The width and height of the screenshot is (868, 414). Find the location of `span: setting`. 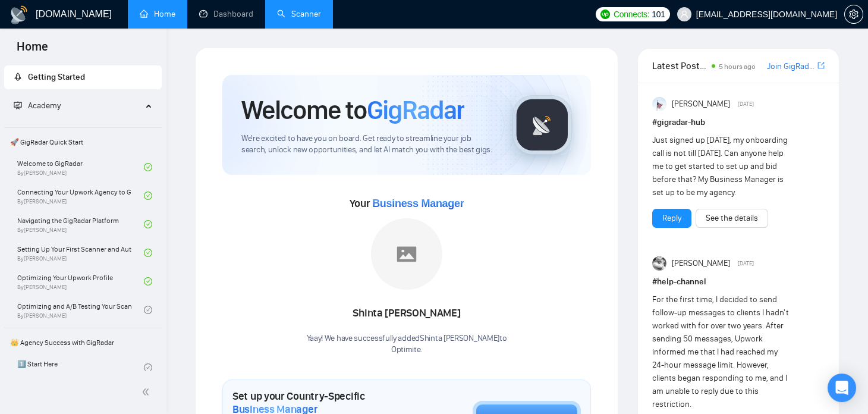

span: setting is located at coordinates (854, 14).